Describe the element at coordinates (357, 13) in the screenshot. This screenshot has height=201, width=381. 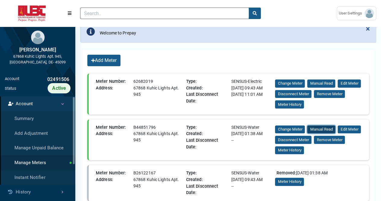
I see `a: User Settings` at that location.